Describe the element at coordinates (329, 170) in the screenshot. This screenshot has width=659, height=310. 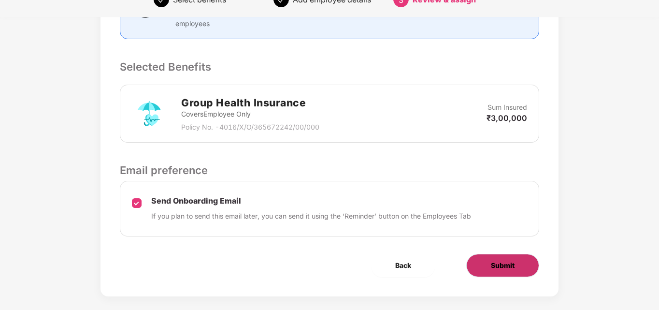
I see `p: Email preference` at that location.